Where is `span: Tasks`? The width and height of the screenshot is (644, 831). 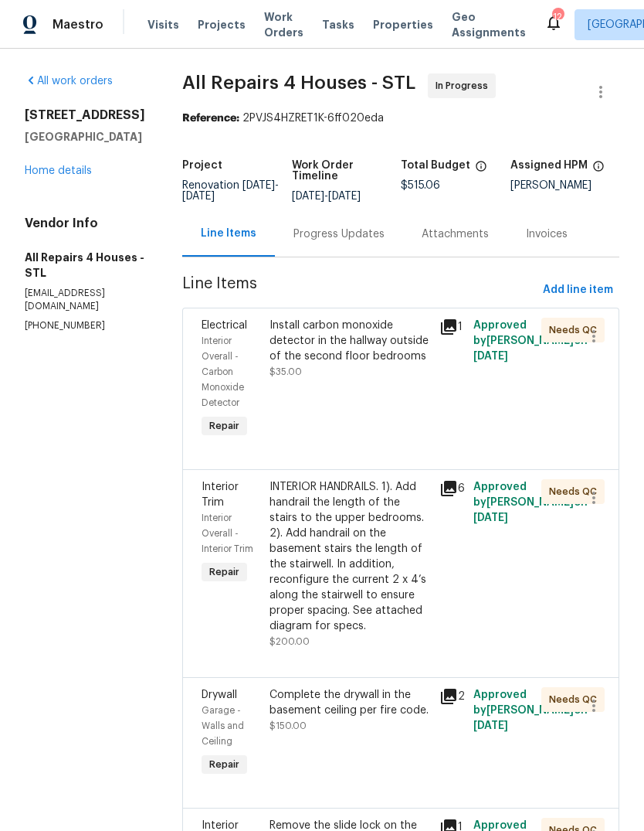 span: Tasks is located at coordinates (338, 25).